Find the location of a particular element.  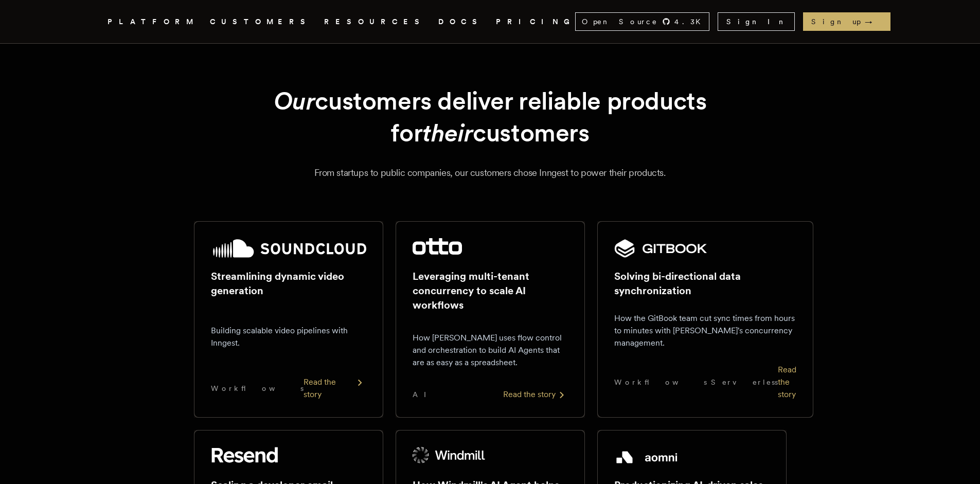

span: 4.3 K is located at coordinates (691, 21).